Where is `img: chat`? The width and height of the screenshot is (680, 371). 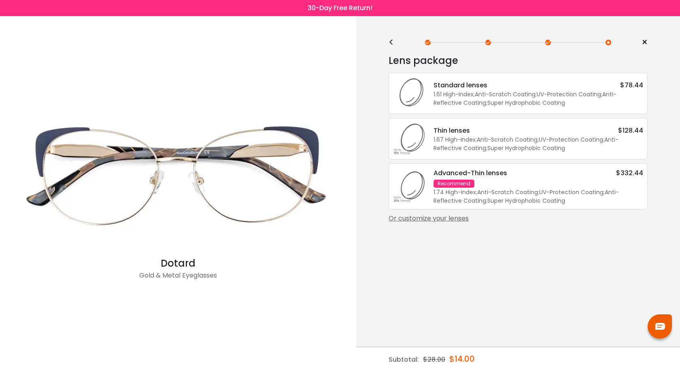 img: chat is located at coordinates (660, 326).